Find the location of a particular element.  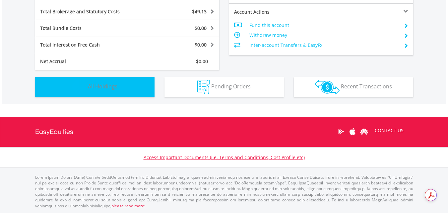

a: Access Important Documents (i.e. Terms and Conditions, Cost Profile etc) is located at coordinates (224, 157).